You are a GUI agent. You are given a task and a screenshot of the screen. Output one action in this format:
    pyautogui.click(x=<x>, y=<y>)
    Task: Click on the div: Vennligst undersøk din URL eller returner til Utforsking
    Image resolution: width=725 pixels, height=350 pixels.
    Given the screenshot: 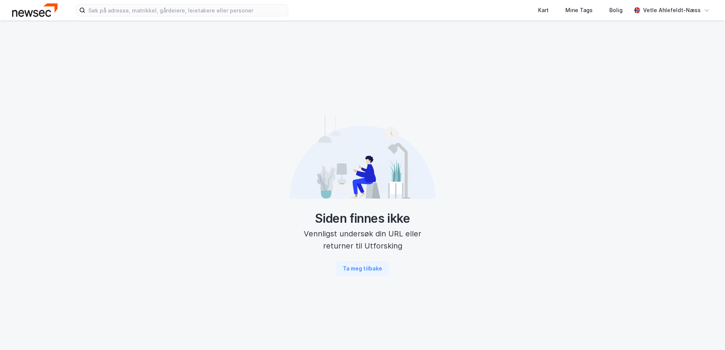 What is the action you would take?
    pyautogui.click(x=362, y=240)
    